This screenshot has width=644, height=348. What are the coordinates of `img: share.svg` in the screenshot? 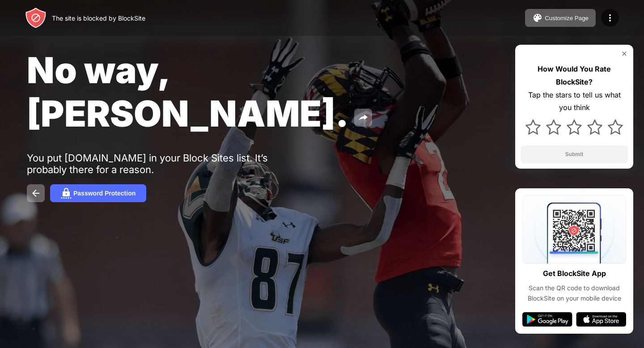 It's located at (363, 118).